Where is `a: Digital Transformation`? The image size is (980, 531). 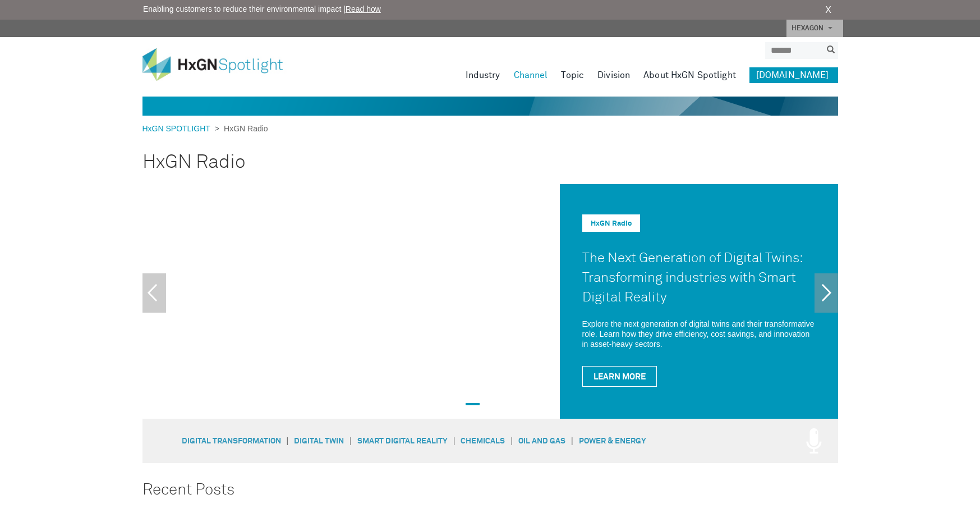
a: Digital Transformation is located at coordinates (231, 441).